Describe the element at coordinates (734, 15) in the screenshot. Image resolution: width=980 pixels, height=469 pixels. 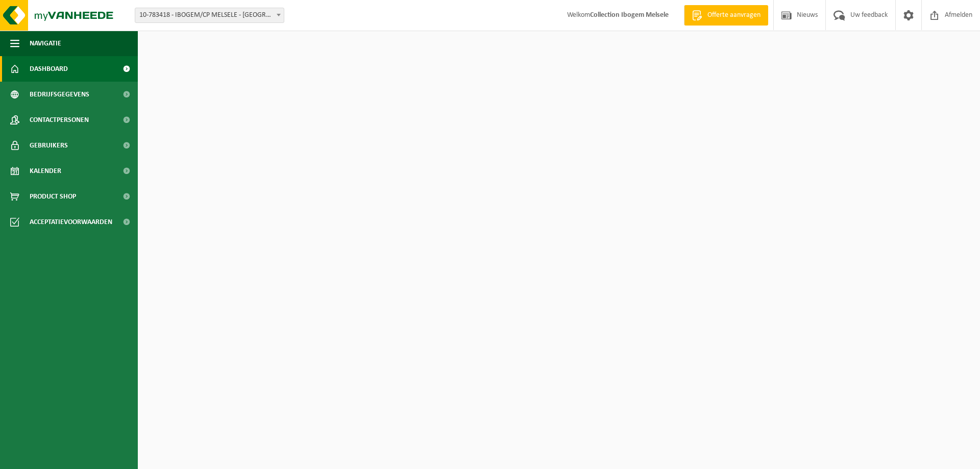
I see `span: Offerte aanvragen` at that location.